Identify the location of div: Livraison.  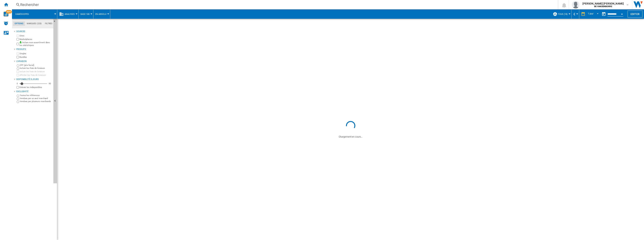
(34, 61).